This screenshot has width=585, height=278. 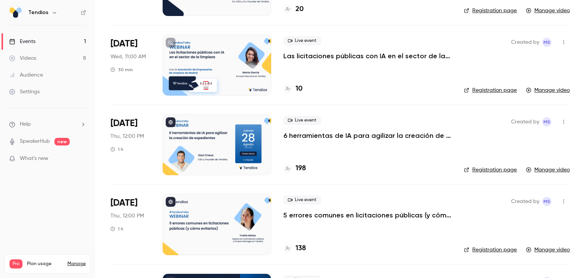 What do you see at coordinates (130, 145) in the screenshot?
I see `div: Aug 28 Thu, 12:00 PM (Europe/Madrid)` at bounding box center [130, 145].